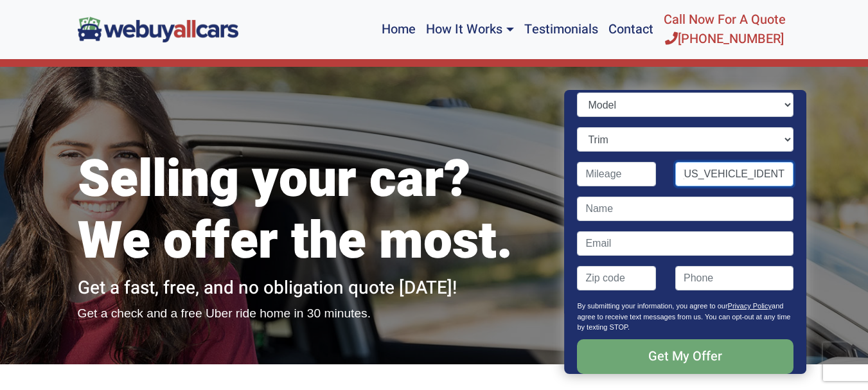  What do you see at coordinates (734, 279) in the screenshot?
I see `input: Phone` at bounding box center [734, 279].